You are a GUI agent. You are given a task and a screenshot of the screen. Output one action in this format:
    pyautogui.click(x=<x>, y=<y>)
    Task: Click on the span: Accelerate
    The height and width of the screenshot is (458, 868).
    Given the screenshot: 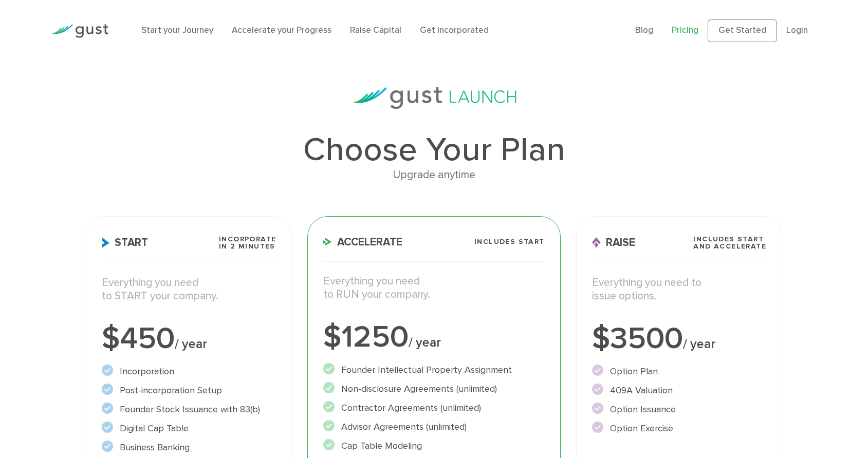 What is the action you would take?
    pyautogui.click(x=363, y=242)
    